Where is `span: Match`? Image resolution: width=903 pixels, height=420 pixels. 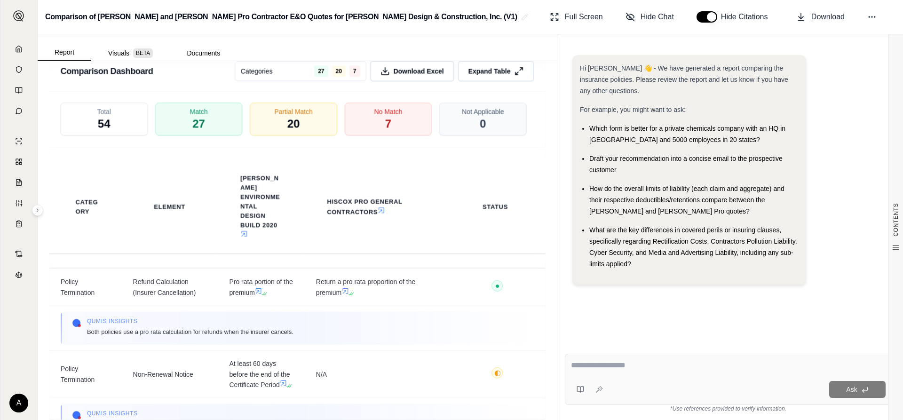 span: Match is located at coordinates (199, 111).